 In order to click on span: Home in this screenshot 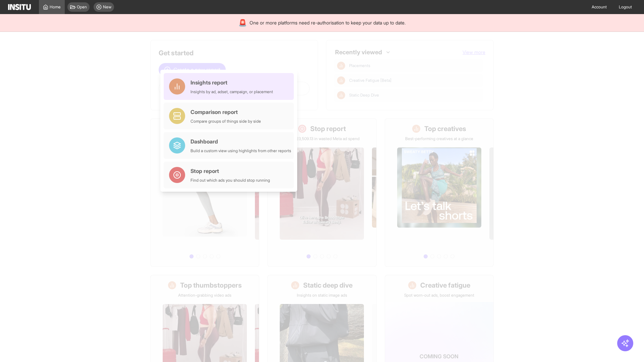, I will do `click(55, 7)`.